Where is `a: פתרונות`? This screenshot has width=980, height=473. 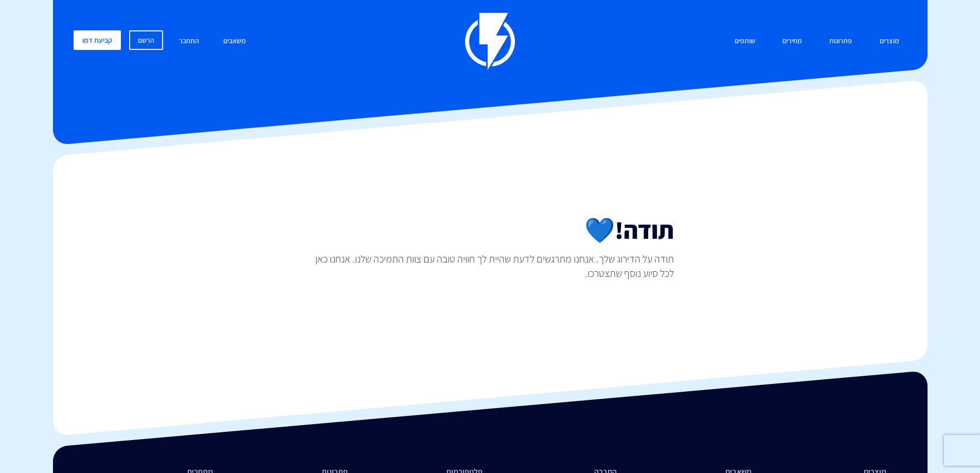
a: פתרונות is located at coordinates (840, 41).